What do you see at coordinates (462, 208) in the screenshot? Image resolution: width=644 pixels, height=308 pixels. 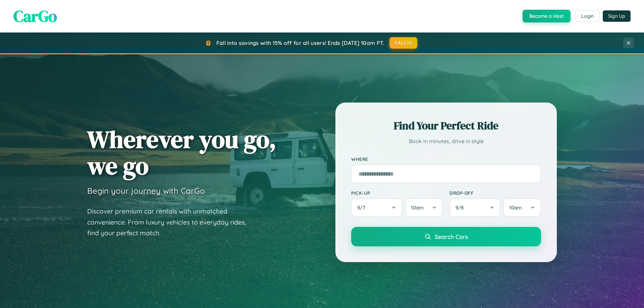 I see `span: 9 / 8` at bounding box center [462, 208].